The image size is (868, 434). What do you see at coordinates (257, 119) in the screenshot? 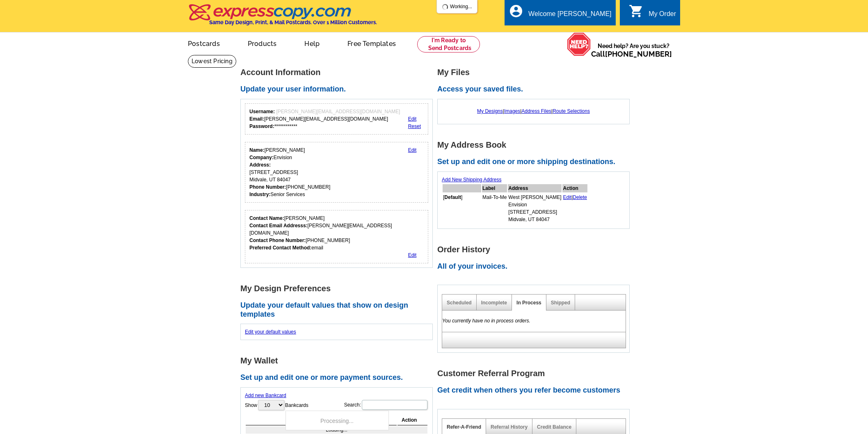
I see `strong: Email:` at bounding box center [257, 119].